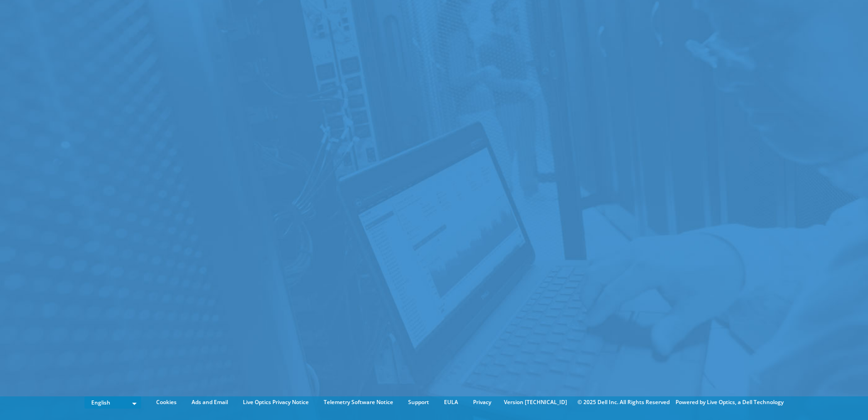 The width and height of the screenshot is (868, 420). Describe the element at coordinates (358, 402) in the screenshot. I see `a: Telemetry Software Notice` at that location.